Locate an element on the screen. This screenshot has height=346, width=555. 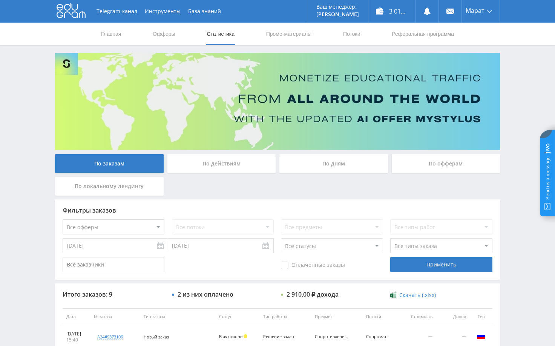
a: Офферы is located at coordinates (164, 34).